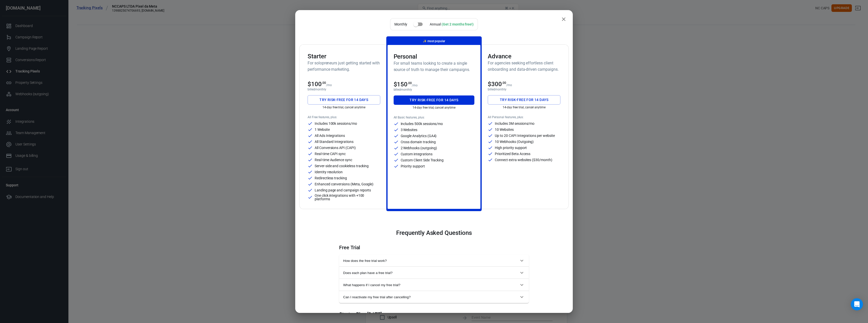  I want to click on button: What happens if I cancel my free trial?, so click(434, 285).